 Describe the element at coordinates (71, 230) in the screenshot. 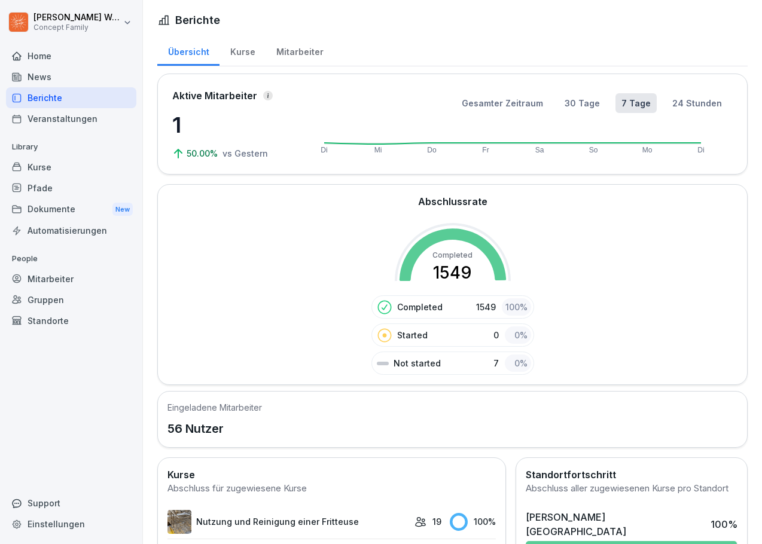

I see `div: Automatisierungen` at that location.